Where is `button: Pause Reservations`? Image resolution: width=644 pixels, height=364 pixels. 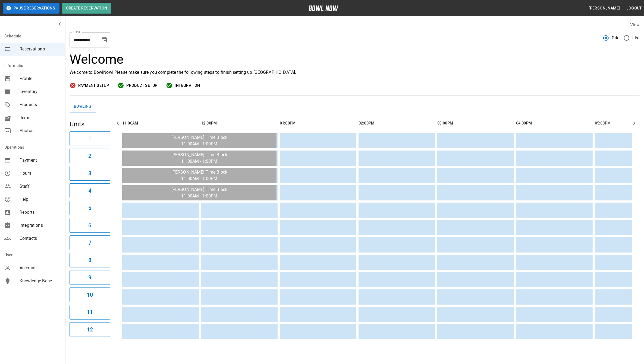 button: Pause Reservations is located at coordinates (31, 8).